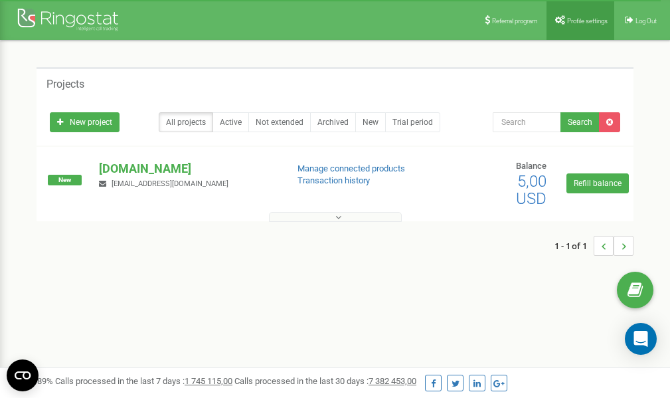 The width and height of the screenshot is (670, 398). I want to click on a: New, so click(371, 122).